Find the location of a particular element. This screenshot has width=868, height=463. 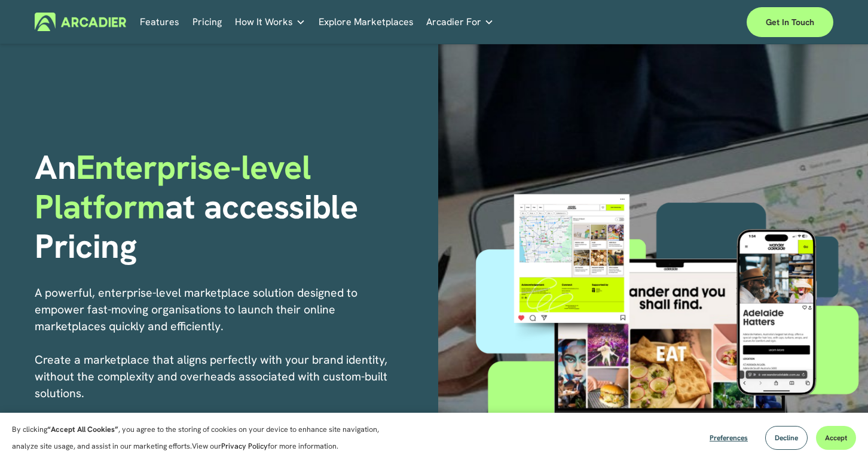

a: Features is located at coordinates (159, 22).